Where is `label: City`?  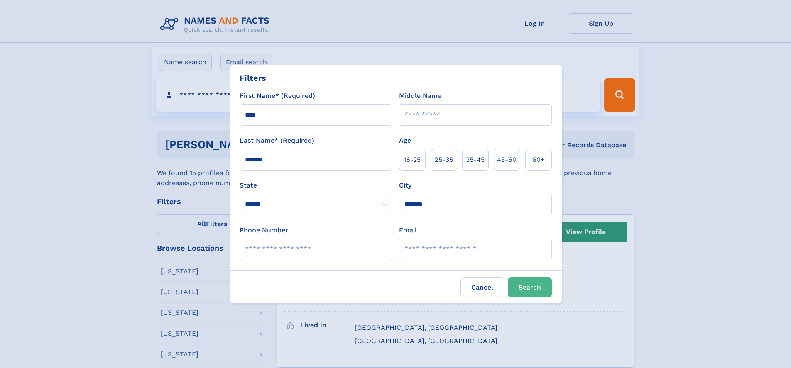 label: City is located at coordinates (405, 186).